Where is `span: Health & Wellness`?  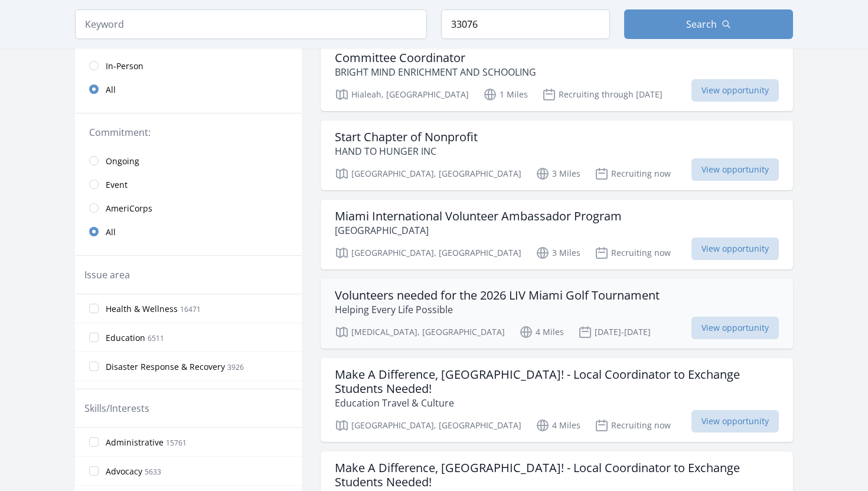
span: Health & Wellness is located at coordinates (142, 309).